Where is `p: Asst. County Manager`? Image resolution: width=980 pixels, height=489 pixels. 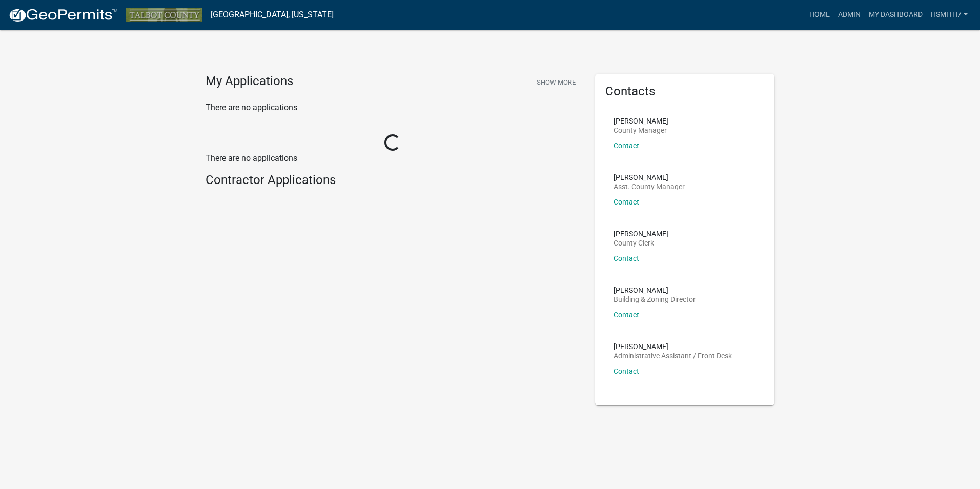 p: Asst. County Manager is located at coordinates (649, 186).